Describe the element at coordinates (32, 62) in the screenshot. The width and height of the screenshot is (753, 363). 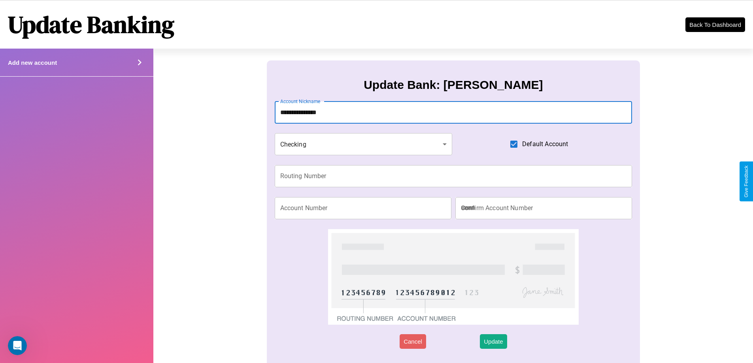
I see `h4: Add new account` at that location.